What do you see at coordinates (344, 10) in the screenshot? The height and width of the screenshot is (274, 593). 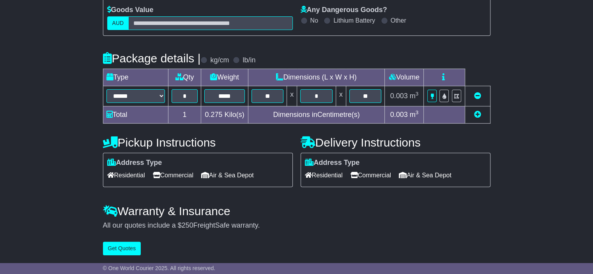 I see `label: Any Dangerous Goods?` at bounding box center [344, 10].